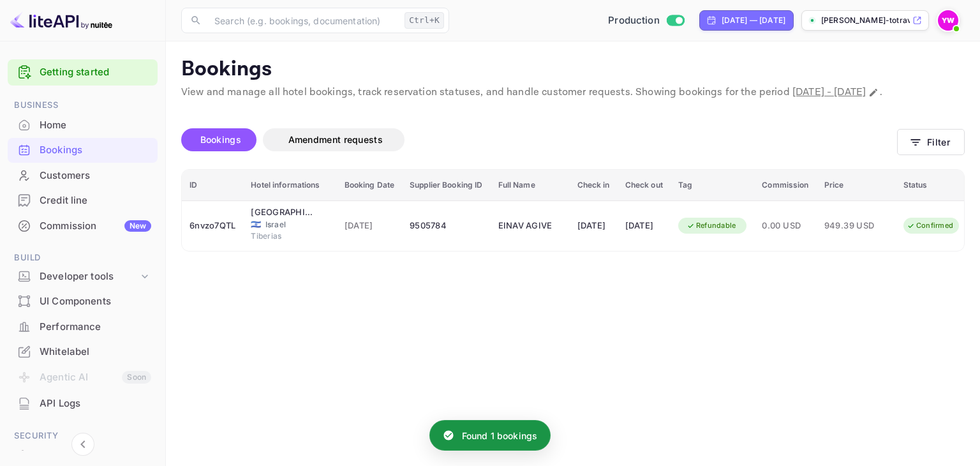  I want to click on th: Check in, so click(594, 185).